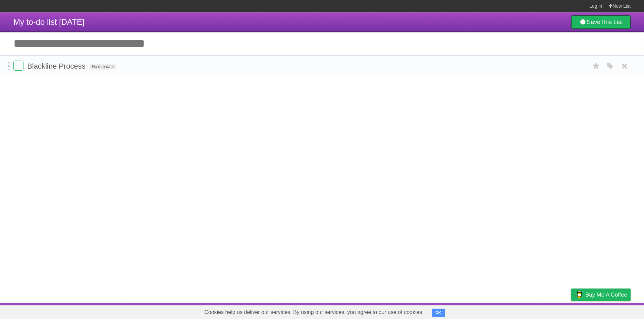 The image size is (644, 319). What do you see at coordinates (596, 66) in the screenshot?
I see `label: Star task` at bounding box center [596, 66].